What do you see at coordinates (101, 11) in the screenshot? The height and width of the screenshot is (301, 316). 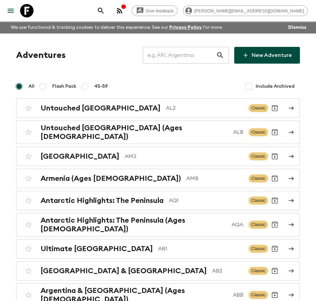 I see `button: search adventures` at bounding box center [101, 11].